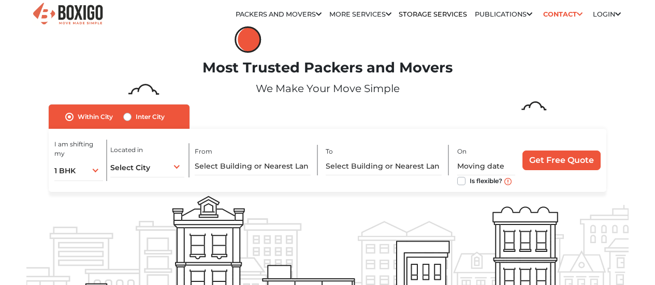 This screenshot has width=655, height=285. I want to click on input: Get Free Quote, so click(561, 161).